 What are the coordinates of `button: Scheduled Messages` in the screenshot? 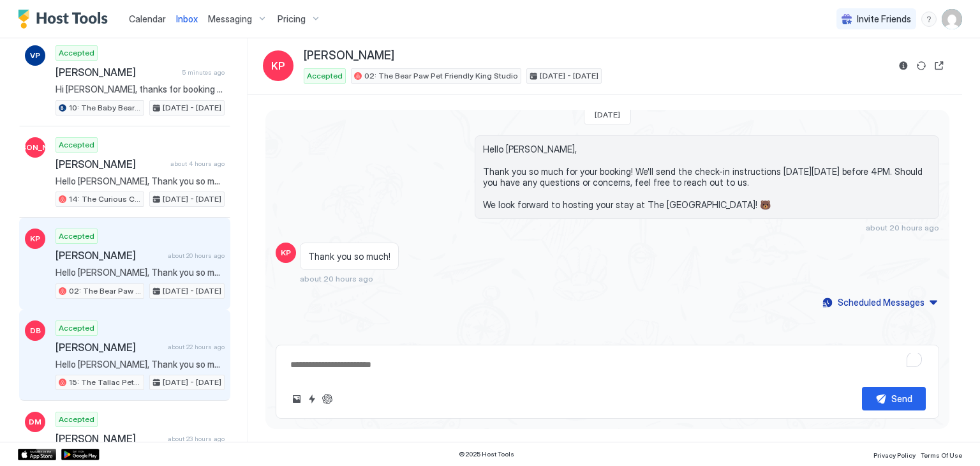 It's located at (880, 302).